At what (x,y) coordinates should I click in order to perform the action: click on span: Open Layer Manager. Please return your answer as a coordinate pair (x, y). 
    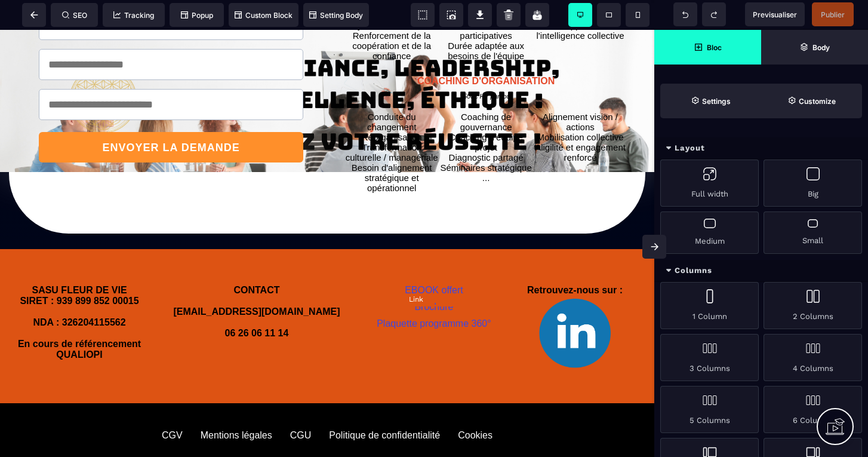
    Looking at the image, I should click on (815, 47).